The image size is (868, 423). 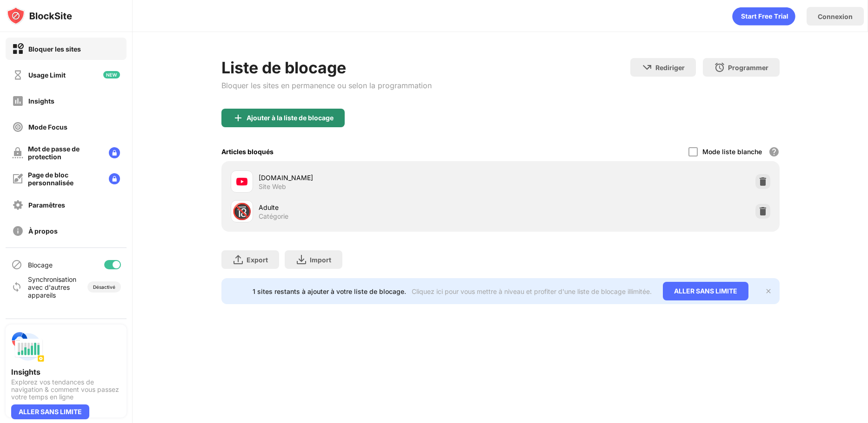 I want to click on div: Ajouter à la liste de blocage, so click(x=290, y=118).